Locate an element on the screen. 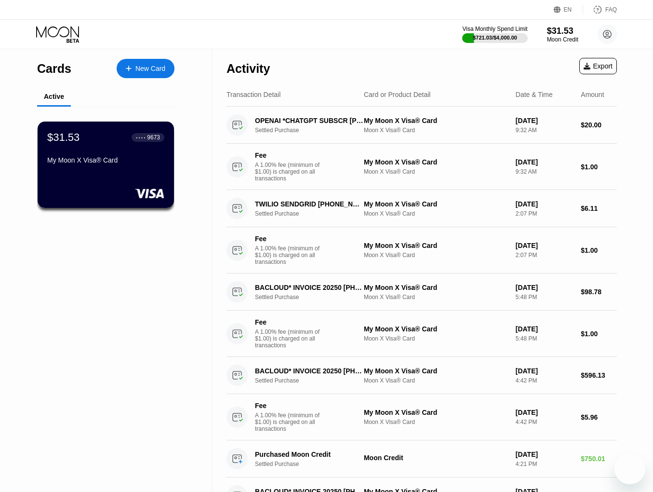 The image size is (653, 492). div: 9673 is located at coordinates (153, 137).